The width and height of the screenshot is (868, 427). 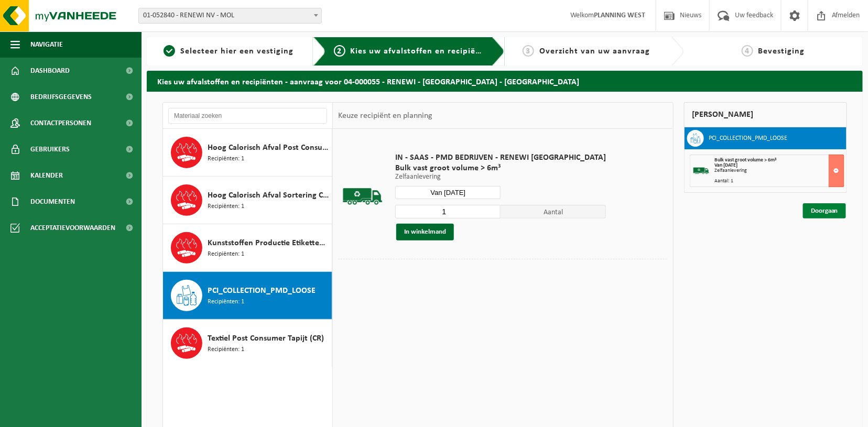 I want to click on input: Materiaal zoeken, so click(x=247, y=116).